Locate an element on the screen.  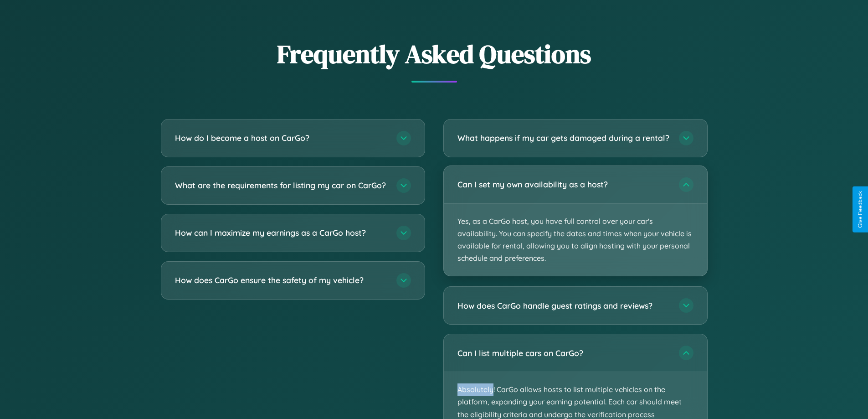
h3: How does CarGo ensure the safety of my vehicle? is located at coordinates (281, 280).